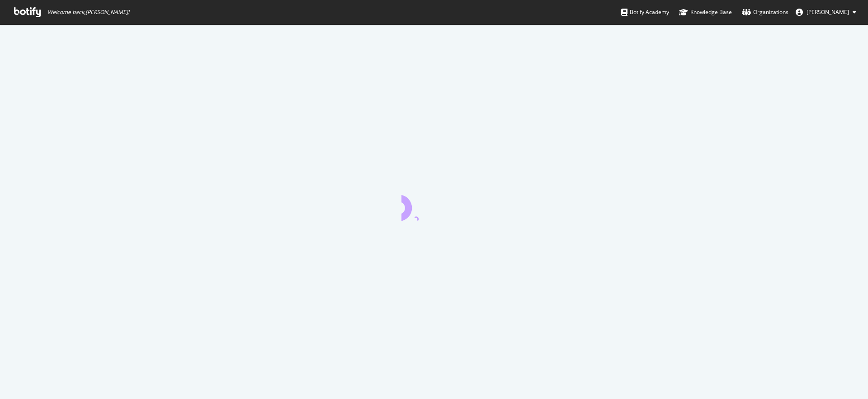 The height and width of the screenshot is (399, 868). What do you see at coordinates (705, 12) in the screenshot?
I see `div: Knowledge Base` at bounding box center [705, 12].